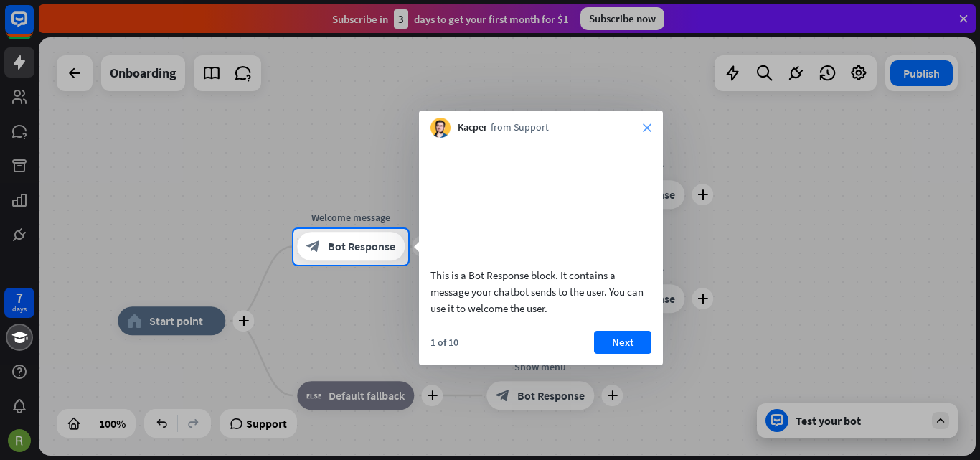 The image size is (980, 460). What do you see at coordinates (520, 127) in the screenshot?
I see `span: from Support` at bounding box center [520, 127].